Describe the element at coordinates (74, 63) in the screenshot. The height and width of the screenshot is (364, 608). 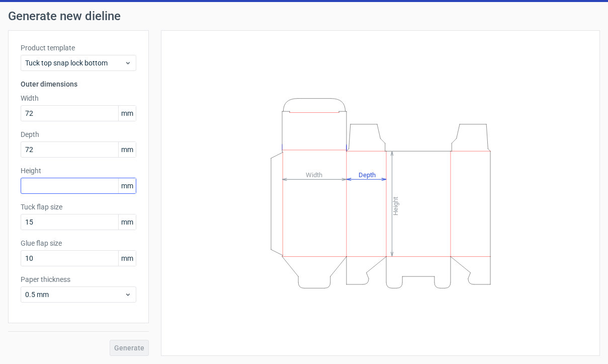
I see `span: Tuck top snap lock bottom` at that location.